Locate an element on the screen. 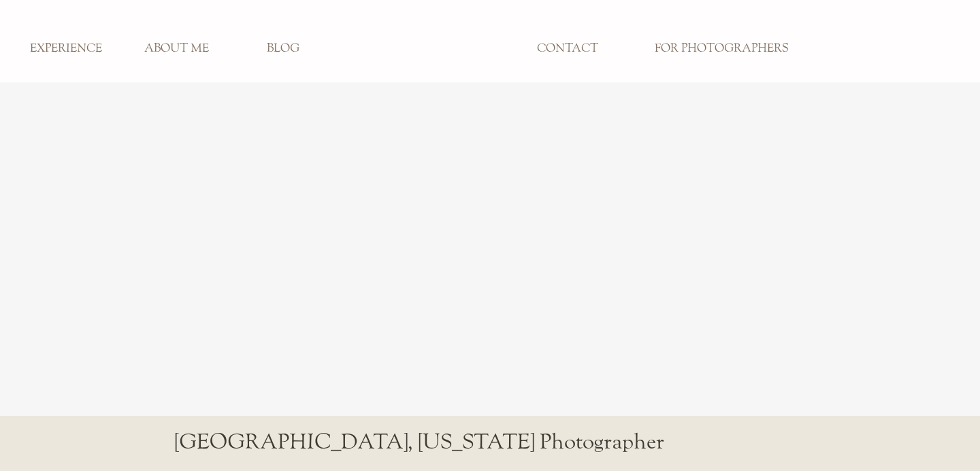 This screenshot has height=471, width=980. h3: BLOG is located at coordinates (283, 49).